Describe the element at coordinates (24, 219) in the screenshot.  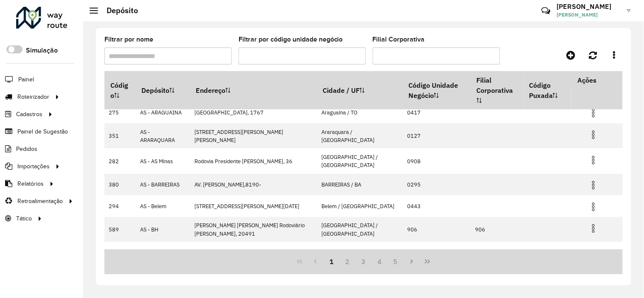
I see `span: Tático` at that location.